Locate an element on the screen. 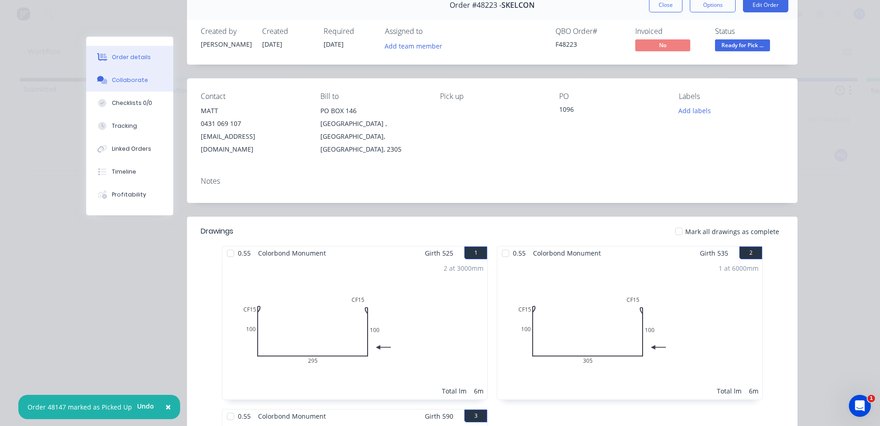 This screenshot has width=880, height=426. span: Girth 535 is located at coordinates (714, 253).